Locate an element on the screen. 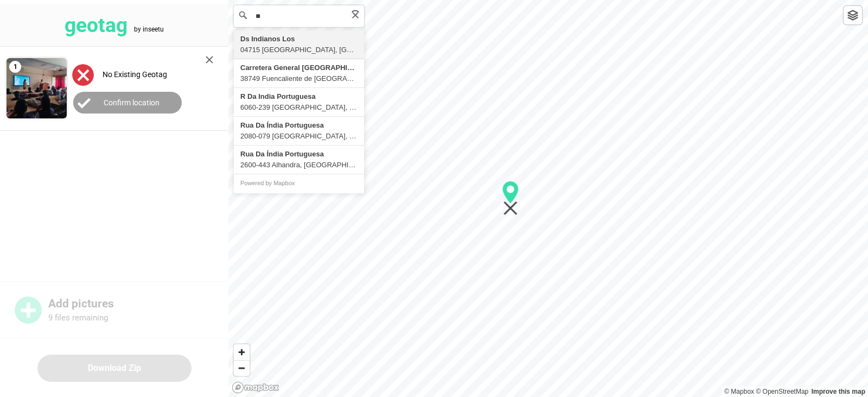 The width and height of the screenshot is (868, 397). a: Powered by Mapbox is located at coordinates (268, 183).